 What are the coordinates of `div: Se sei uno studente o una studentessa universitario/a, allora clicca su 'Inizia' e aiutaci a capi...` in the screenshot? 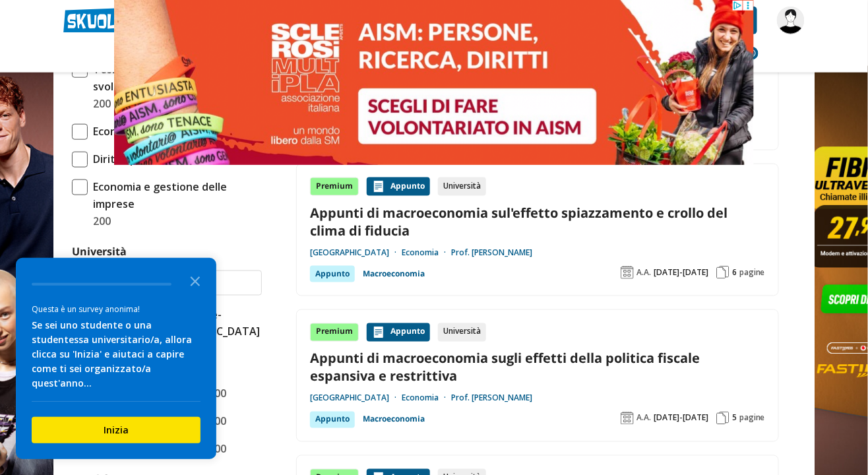 It's located at (116, 354).